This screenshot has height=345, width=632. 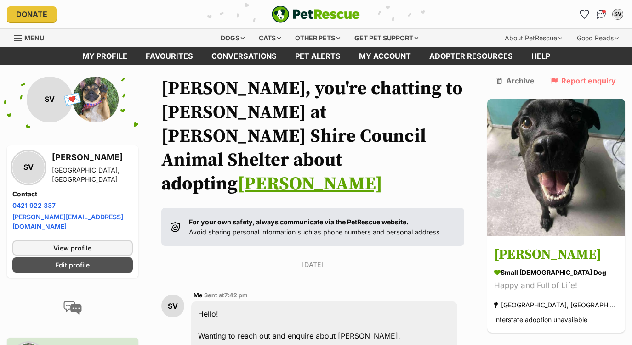 What do you see at coordinates (299, 222) in the screenshot?
I see `strong: For your own safety, always communicate via the PetRescue website.` at bounding box center [299, 222].